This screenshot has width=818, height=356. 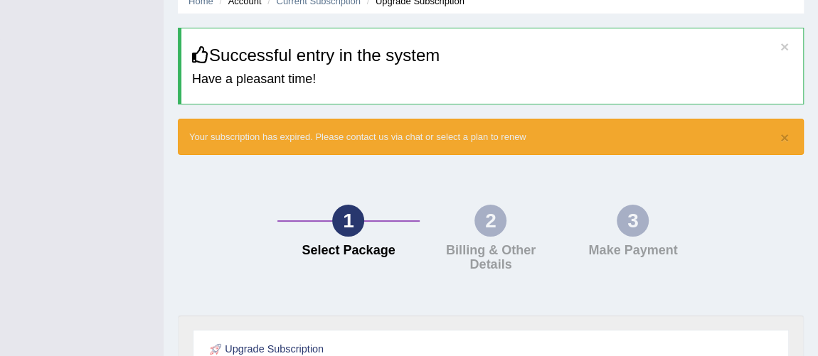 I want to click on div: 3, so click(x=632, y=221).